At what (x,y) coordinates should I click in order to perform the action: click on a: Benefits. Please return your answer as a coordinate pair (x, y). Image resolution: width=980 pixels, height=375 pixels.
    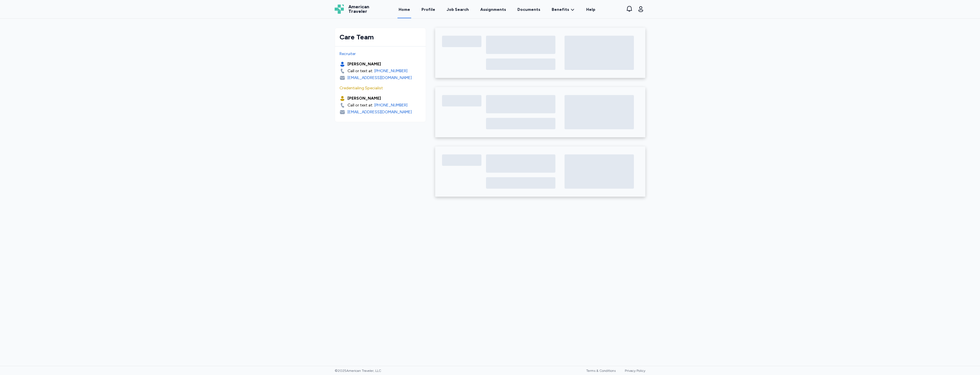
    Looking at the image, I should click on (563, 9).